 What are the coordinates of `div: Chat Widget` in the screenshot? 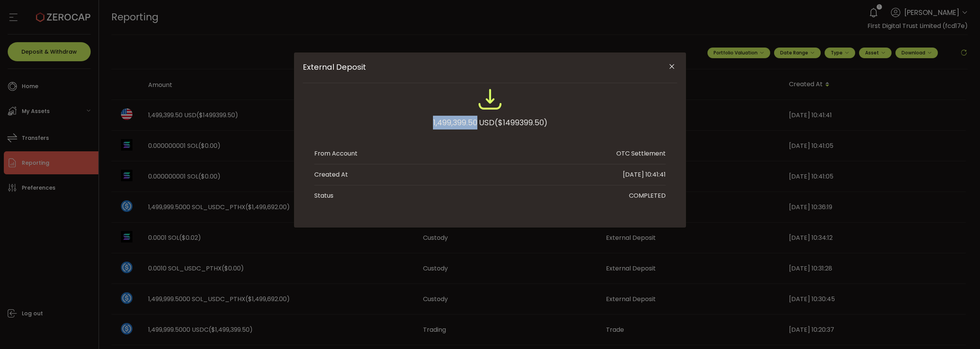 It's located at (961, 330).